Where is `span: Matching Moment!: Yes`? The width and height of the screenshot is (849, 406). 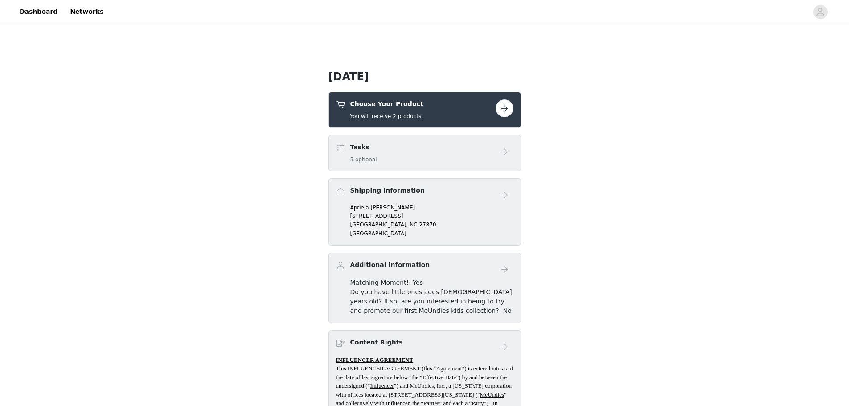
span: Matching Moment!: Yes is located at coordinates (387, 283).